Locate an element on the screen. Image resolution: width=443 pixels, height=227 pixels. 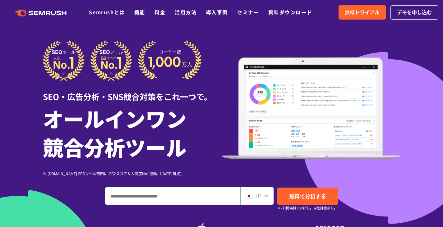
a: Semrushとは is located at coordinates (107, 12).